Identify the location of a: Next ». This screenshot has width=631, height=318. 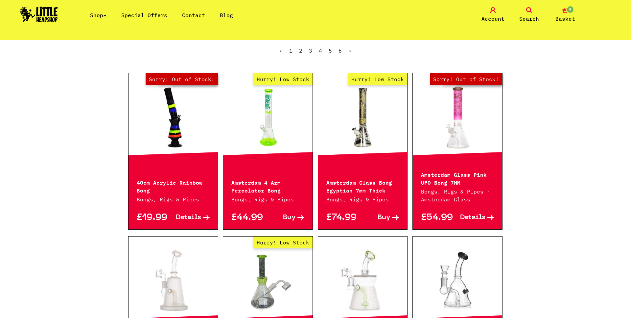
(350, 51).